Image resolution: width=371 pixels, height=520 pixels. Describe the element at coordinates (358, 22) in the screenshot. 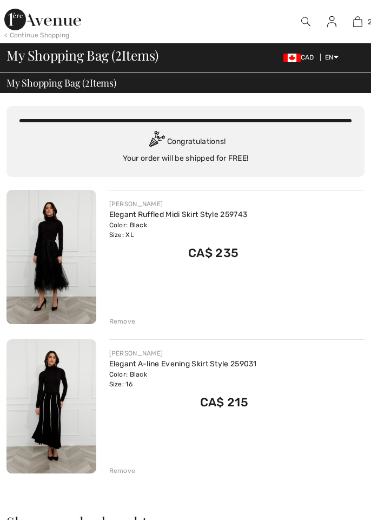

I see `a: 2` at that location.